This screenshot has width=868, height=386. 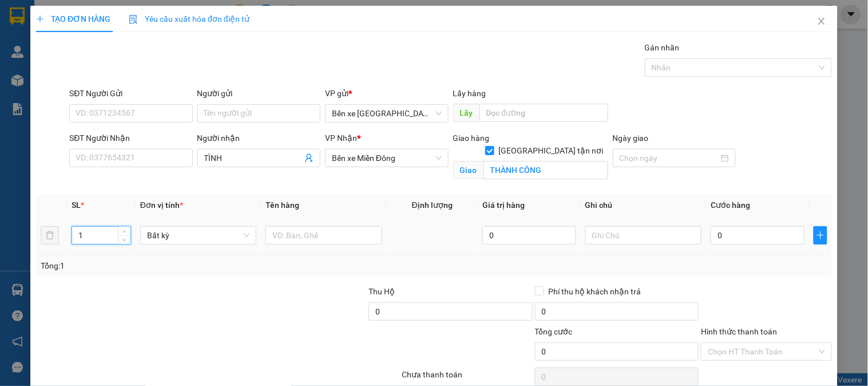 What do you see at coordinates (74, 19) in the screenshot?
I see `span: TẠO ĐƠN HÀNG` at bounding box center [74, 19].